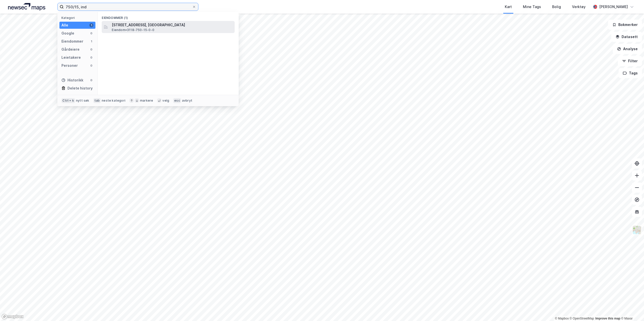 The width and height of the screenshot is (644, 321). Describe the element at coordinates (12, 317) in the screenshot. I see `a: Mapbox homepage` at that location.